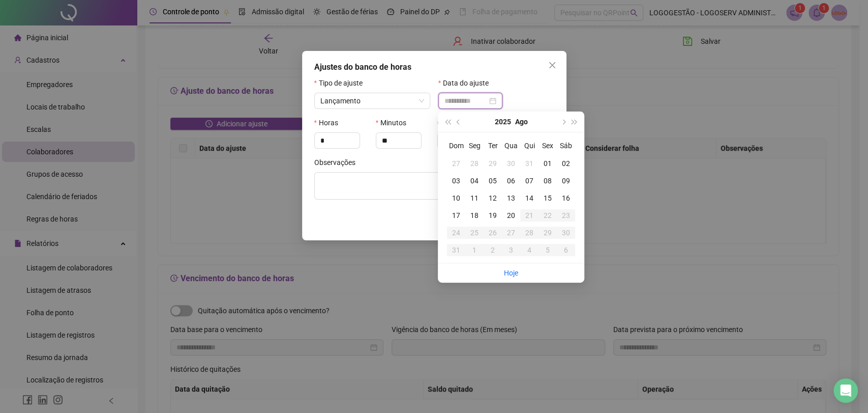  I want to click on div: 1, so click(475, 250).